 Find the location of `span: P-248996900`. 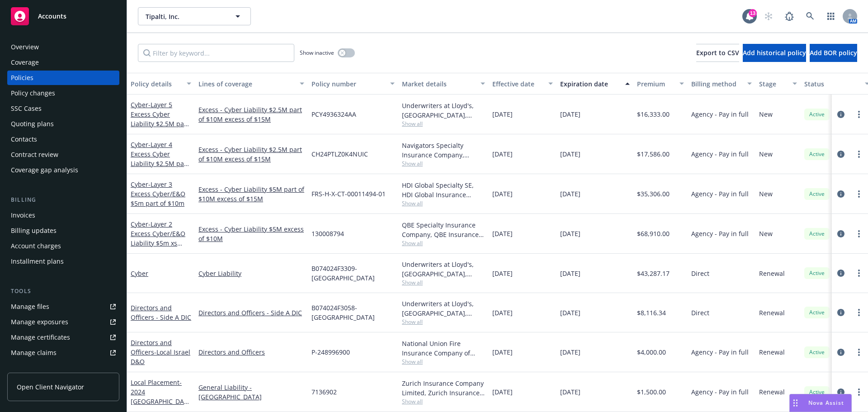

span: P-248996900 is located at coordinates (330, 352).